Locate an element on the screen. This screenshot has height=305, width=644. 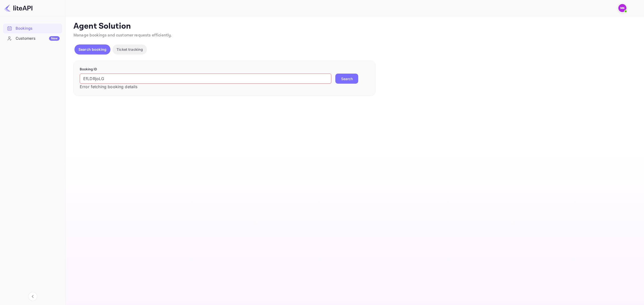
p: Search booking is located at coordinates (92, 49).